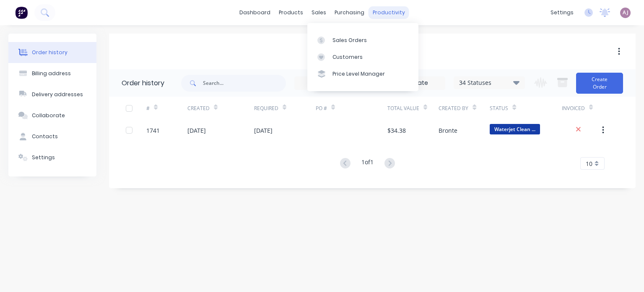 Image resolution: width=644 pixels, height=292 pixels. What do you see at coordinates (389, 13) in the screenshot?
I see `div: productivity` at bounding box center [389, 13].